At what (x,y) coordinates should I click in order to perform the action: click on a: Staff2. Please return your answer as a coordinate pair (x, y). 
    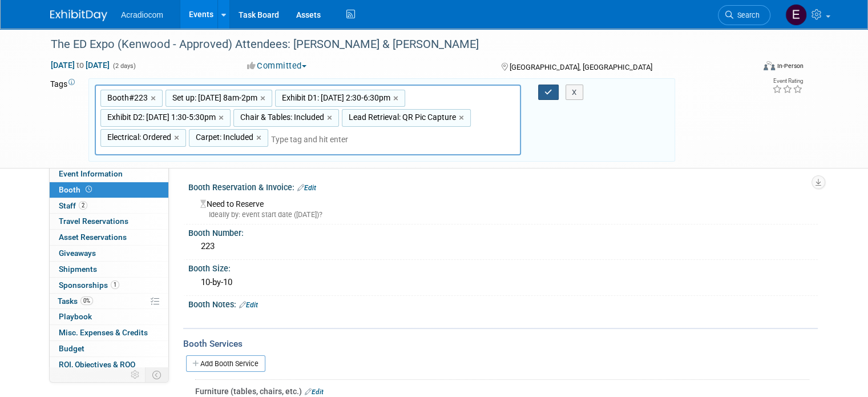
    Looking at the image, I should click on (109, 206).